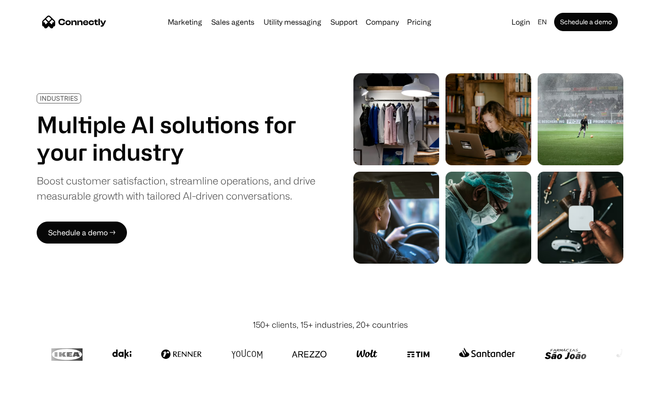 This screenshot has width=660, height=412. What do you see at coordinates (176, 138) in the screenshot?
I see `h1: Multiple AI solutions for your industry` at bounding box center [176, 138].